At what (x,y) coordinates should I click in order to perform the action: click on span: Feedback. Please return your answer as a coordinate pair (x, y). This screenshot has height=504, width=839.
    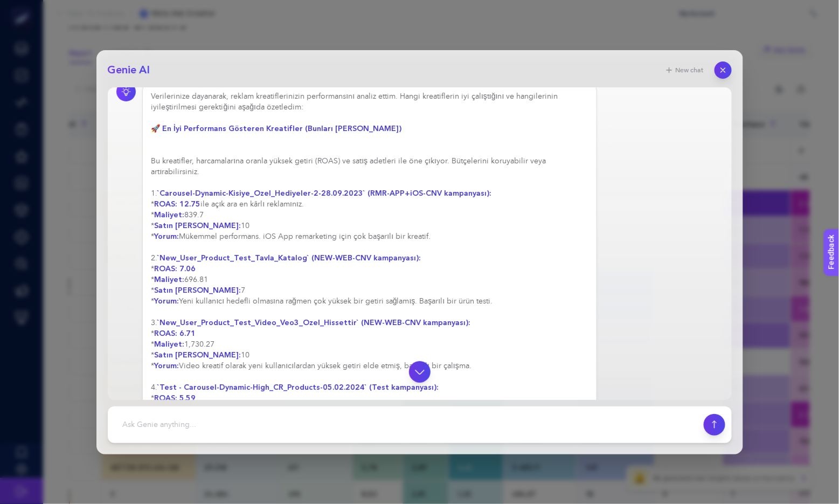
    Looking at the image, I should click on (24, 8).